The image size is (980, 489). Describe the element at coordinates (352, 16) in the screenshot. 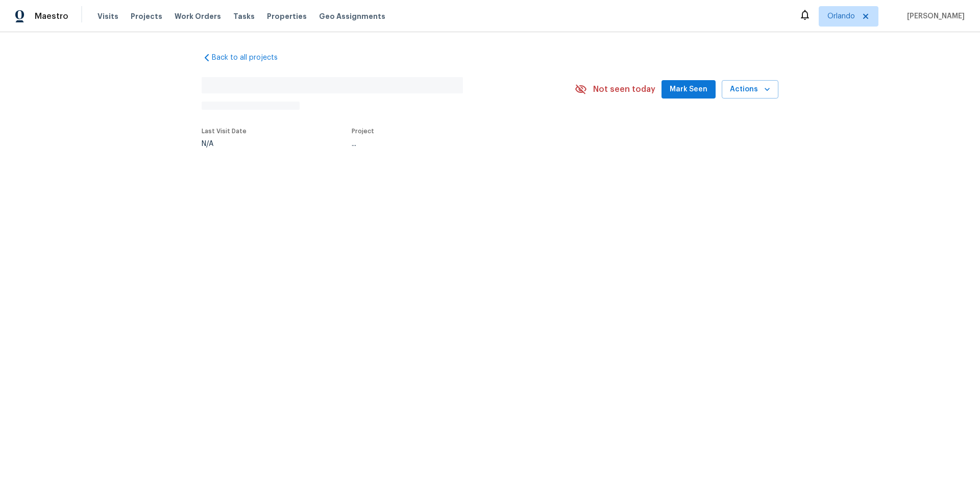

I see `span: Geo Assignments` at that location.